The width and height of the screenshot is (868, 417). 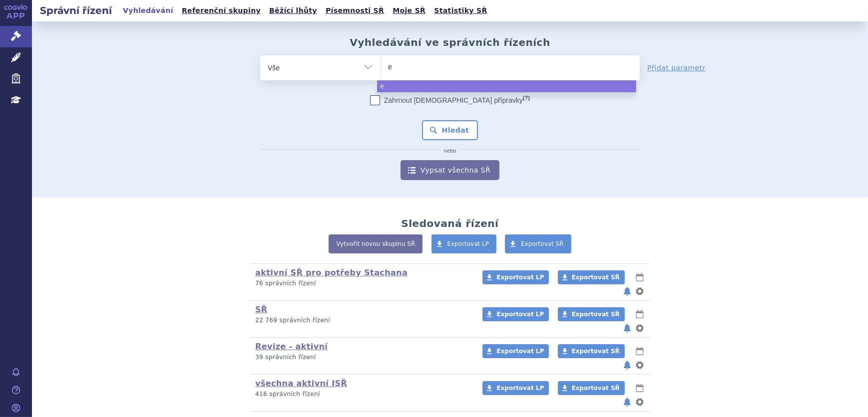 I want to click on a: všechna aktivní ISŘ, so click(x=301, y=384).